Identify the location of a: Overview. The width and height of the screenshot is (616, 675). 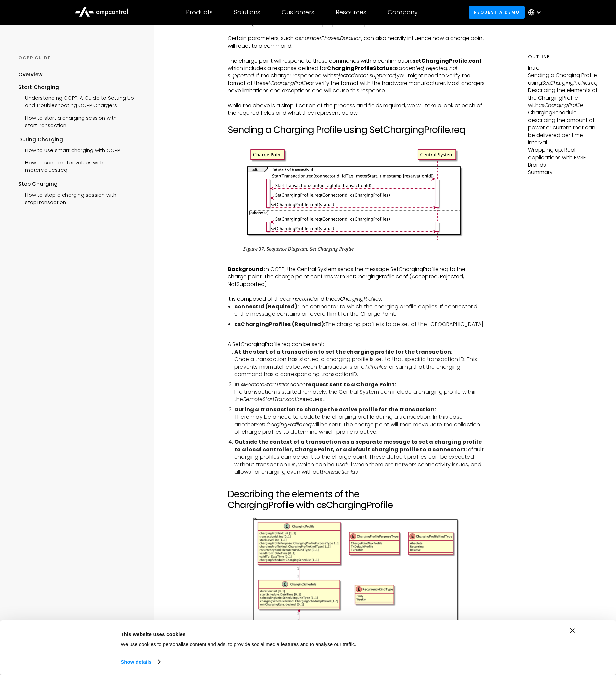
(30, 77).